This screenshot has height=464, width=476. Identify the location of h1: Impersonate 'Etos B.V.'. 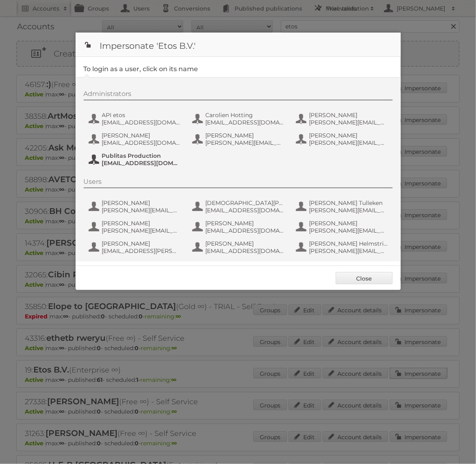
(238, 45).